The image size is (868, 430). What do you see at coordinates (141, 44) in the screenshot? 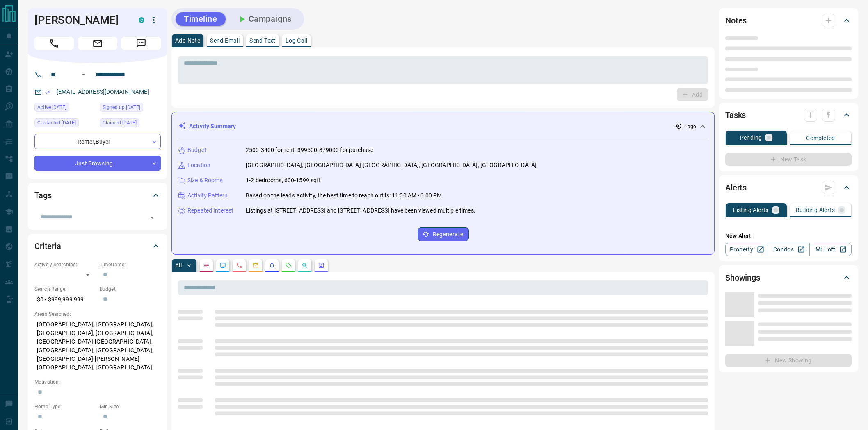
I see `span: Message` at bounding box center [141, 44].